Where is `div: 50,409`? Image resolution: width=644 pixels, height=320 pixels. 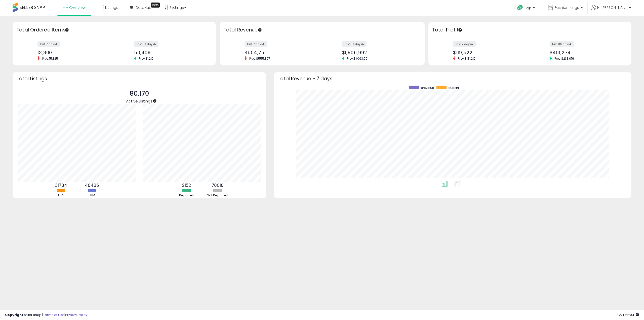 div: 50,409 is located at coordinates (171, 52).